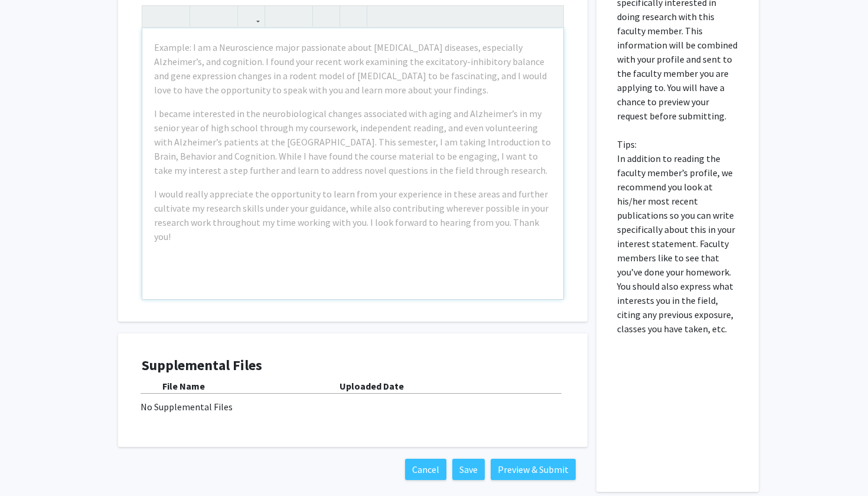  Describe the element at coordinates (224, 16) in the screenshot. I see `button: Subscript` at that location.